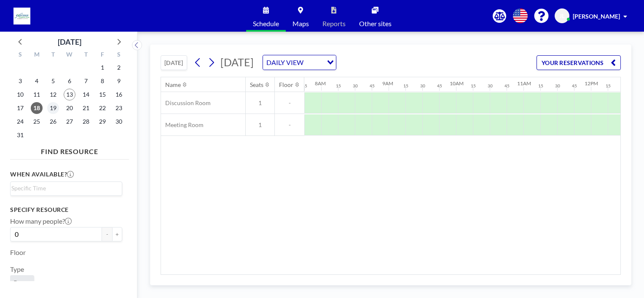  Describe the element at coordinates (20, 135) in the screenshot. I see `span: Sunday, August 31, 2025` at that location.